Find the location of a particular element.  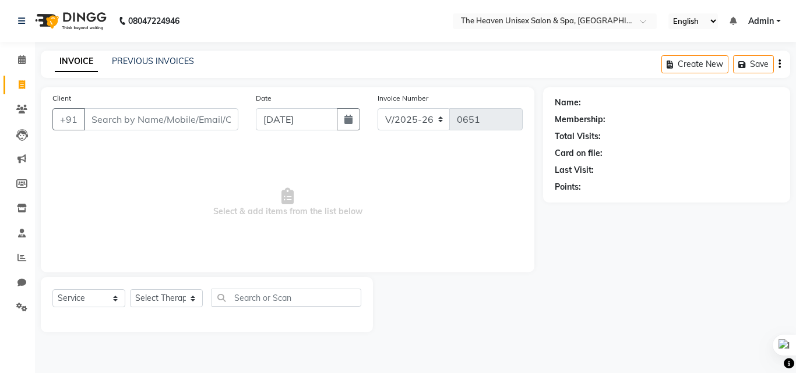

div: Card on file: is located at coordinates (579, 153).